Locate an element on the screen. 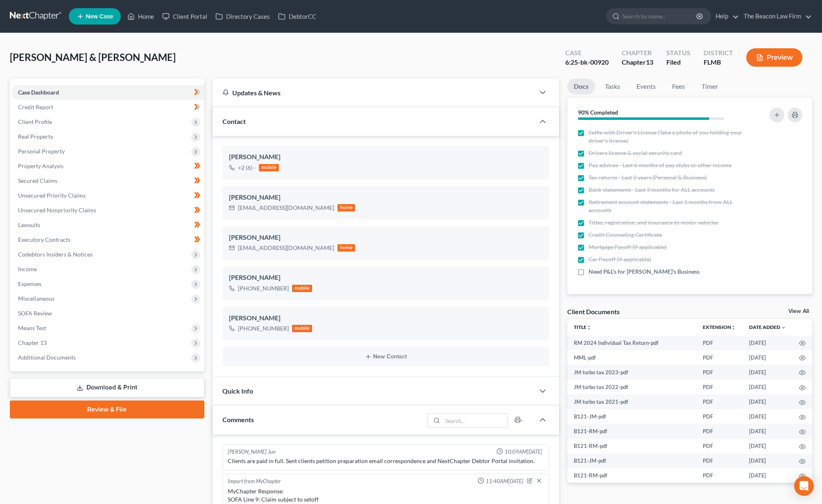 The height and width of the screenshot is (504, 822). span: Chapter 13 is located at coordinates (33, 343).